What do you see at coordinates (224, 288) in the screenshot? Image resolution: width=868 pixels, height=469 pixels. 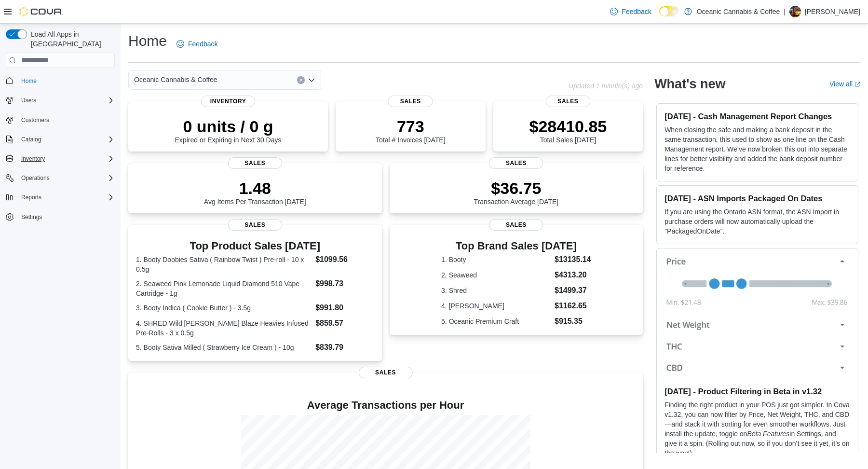 I see `dt: 2. Seaweed Pink Lemonade Liquid Diamond 510 Vape Cartridge - 1g` at bounding box center [224, 288].